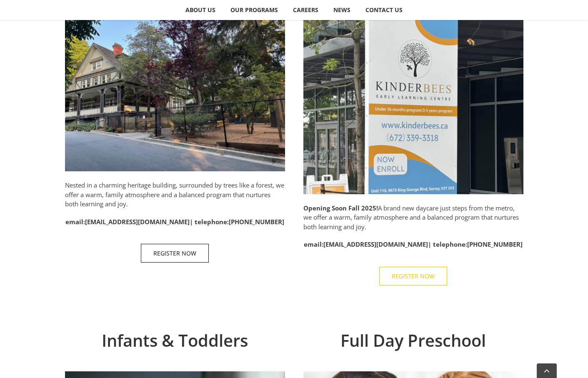 This screenshot has width=588, height=378. Describe the element at coordinates (175, 194) in the screenshot. I see `p: Nested in a charming heritage building, surrounded by trees like a forest, we offer a warm, famil...` at that location.